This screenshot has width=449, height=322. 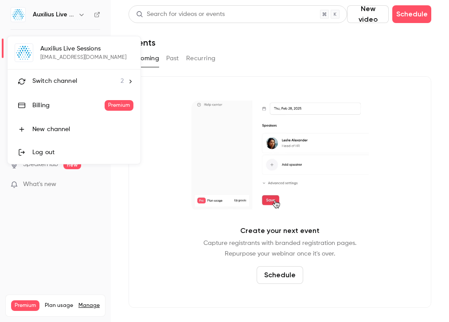 What do you see at coordinates (68, 105) in the screenshot?
I see `div: Billing` at bounding box center [68, 105].